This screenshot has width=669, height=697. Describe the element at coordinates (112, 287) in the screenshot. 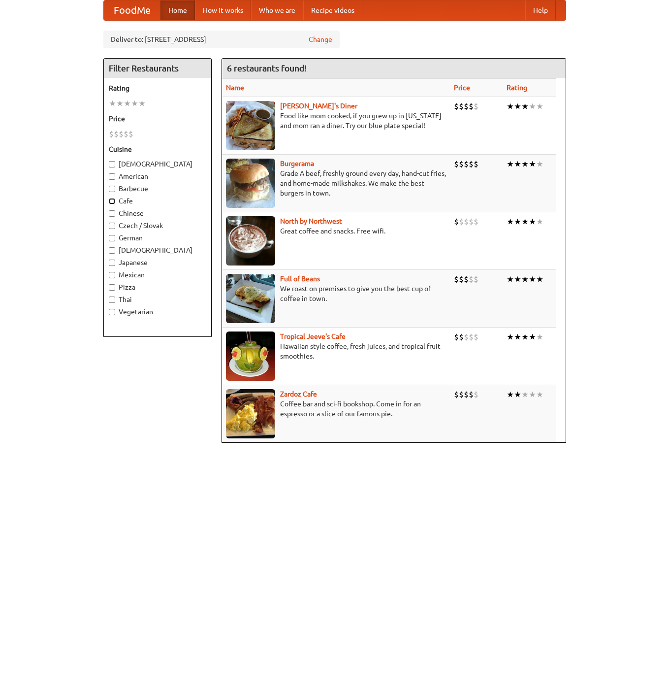

I see `input: Pizza` at that location.